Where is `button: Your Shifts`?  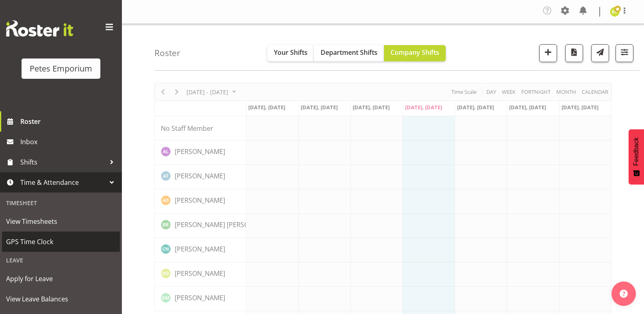 button: Your Shifts is located at coordinates (291, 53).